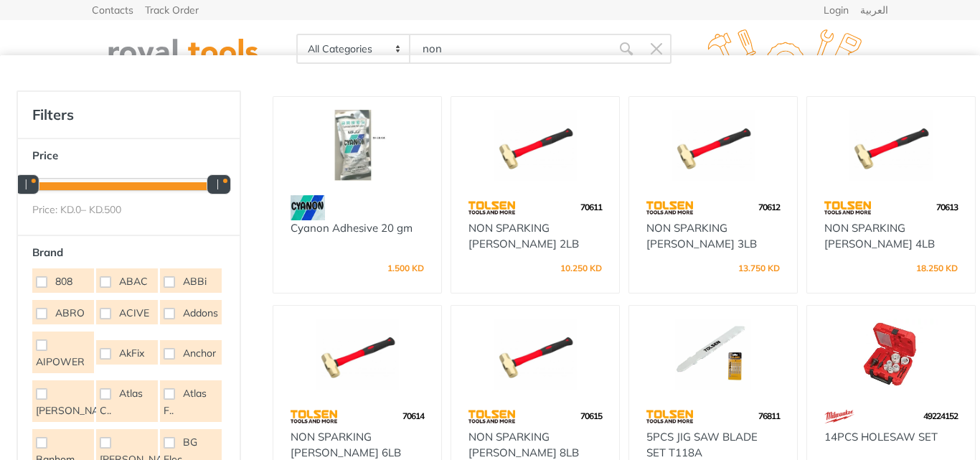  What do you see at coordinates (891, 145) in the screenshot?
I see `img: Royal Tools - NON SPARKING SLEDGE HAMMER 4LB` at bounding box center [891, 145].